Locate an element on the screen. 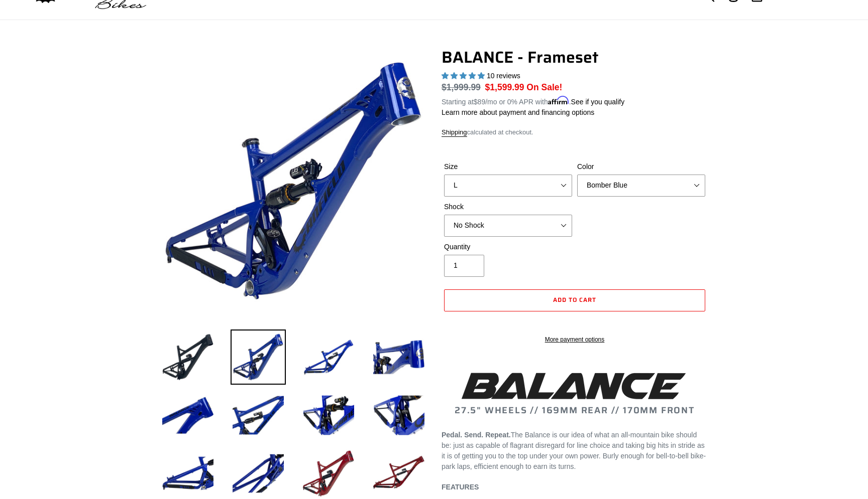  span: On Sale! is located at coordinates (544, 87).